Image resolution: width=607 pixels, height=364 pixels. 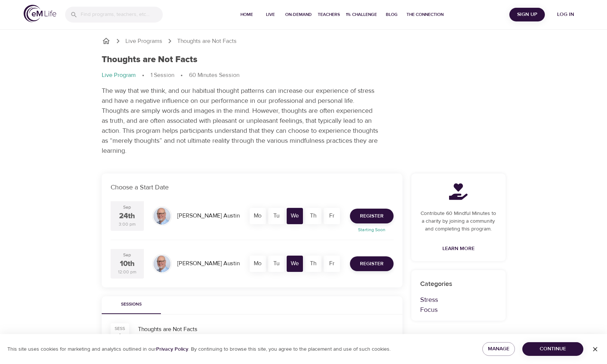 What do you see at coordinates (40, 13) in the screenshot?
I see `img: logo` at bounding box center [40, 13].